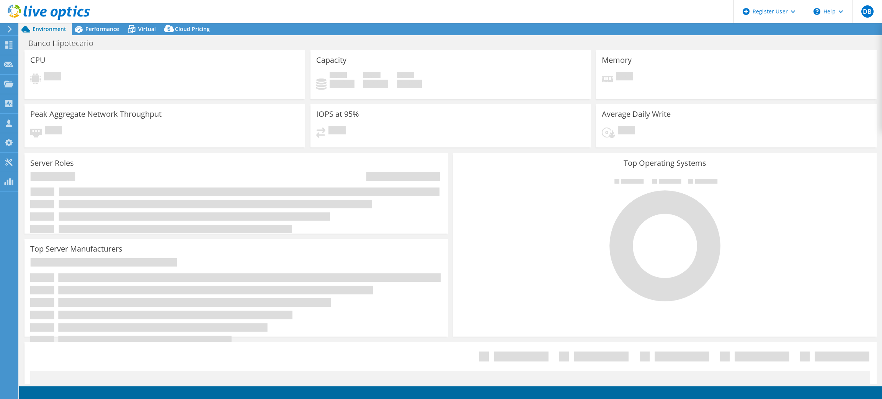 The image size is (882, 399). I want to click on h3: Top Server Manufacturers, so click(76, 249).